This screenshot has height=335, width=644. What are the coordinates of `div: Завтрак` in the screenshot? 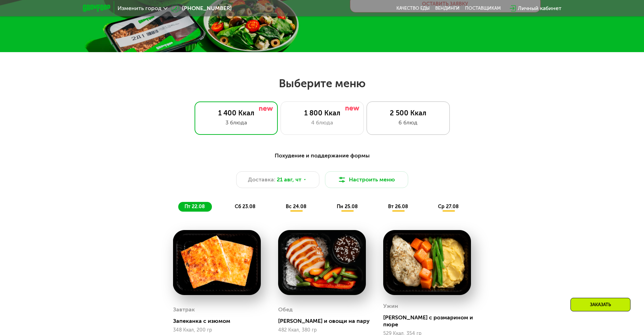 It's located at (184, 309).